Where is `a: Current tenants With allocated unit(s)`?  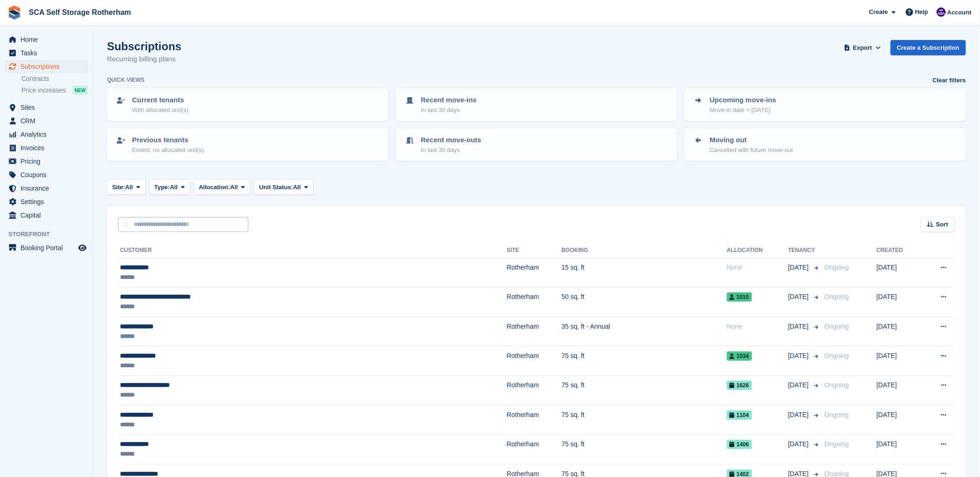 a: Current tenants With allocated unit(s) is located at coordinates (248, 104).